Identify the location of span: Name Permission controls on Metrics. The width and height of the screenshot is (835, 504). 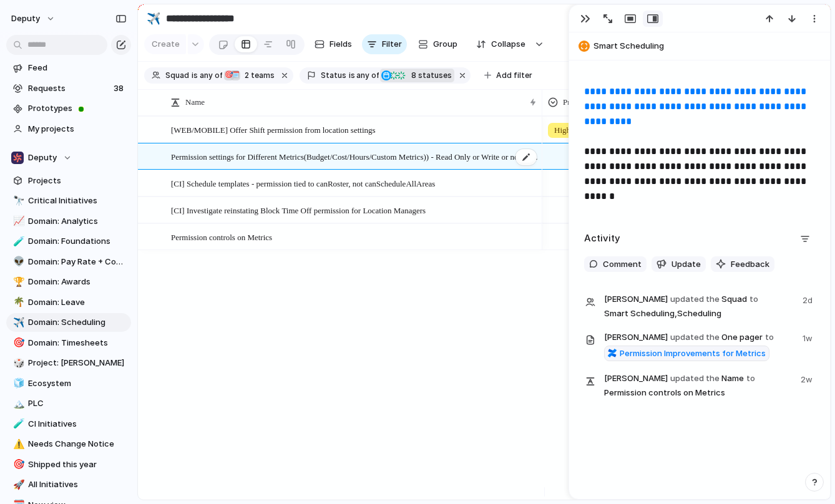
(699, 385).